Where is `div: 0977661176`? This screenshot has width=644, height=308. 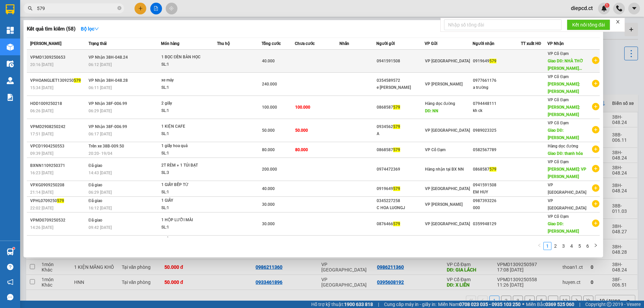 div: 0977661176 is located at coordinates (496, 81).